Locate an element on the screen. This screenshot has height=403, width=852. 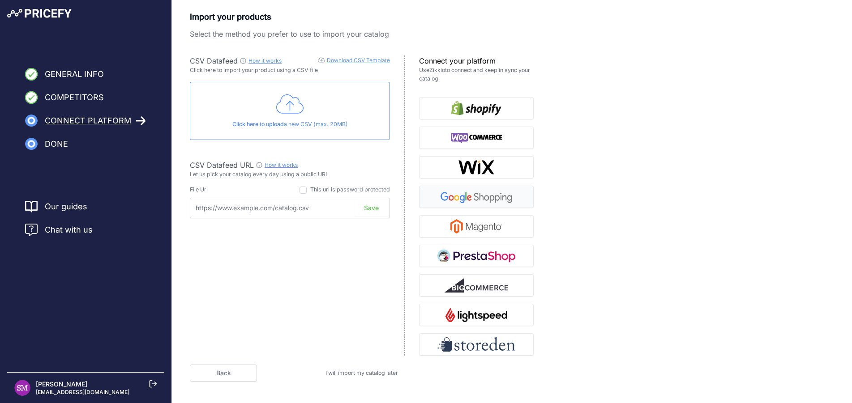
img: Pricefy Logo is located at coordinates (39, 13).